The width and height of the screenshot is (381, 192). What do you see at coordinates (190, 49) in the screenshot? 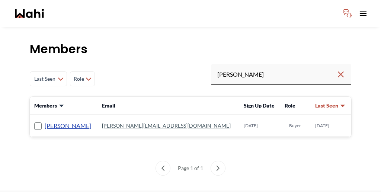
I see `h1: Members` at bounding box center [190, 49].